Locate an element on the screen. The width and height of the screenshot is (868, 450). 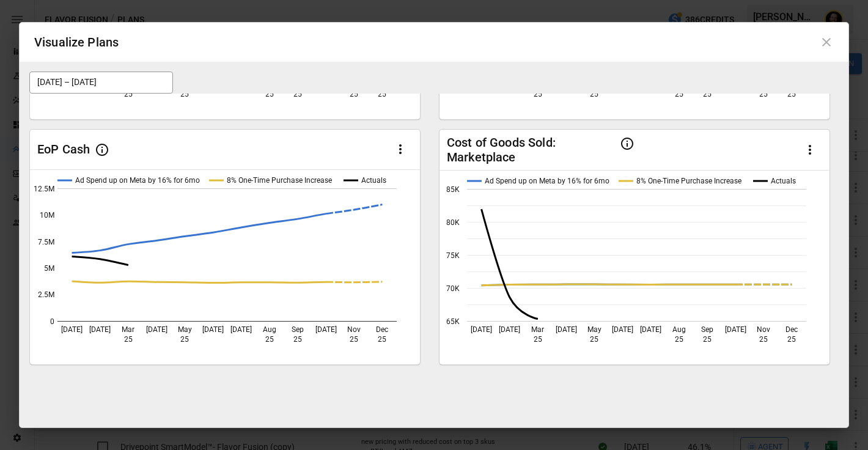
div: Visualize Plans is located at coordinates (77, 42).